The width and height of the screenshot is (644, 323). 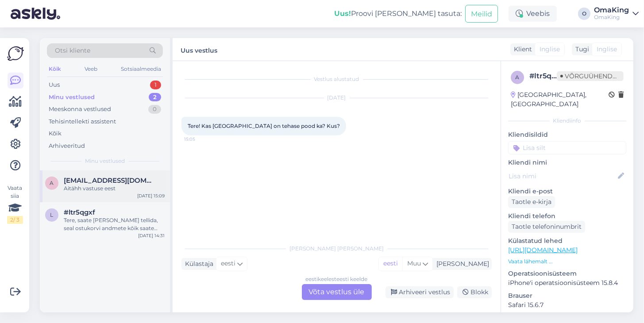 What do you see at coordinates (17, 219) in the screenshot?
I see `font: / 3` at bounding box center [17, 219].